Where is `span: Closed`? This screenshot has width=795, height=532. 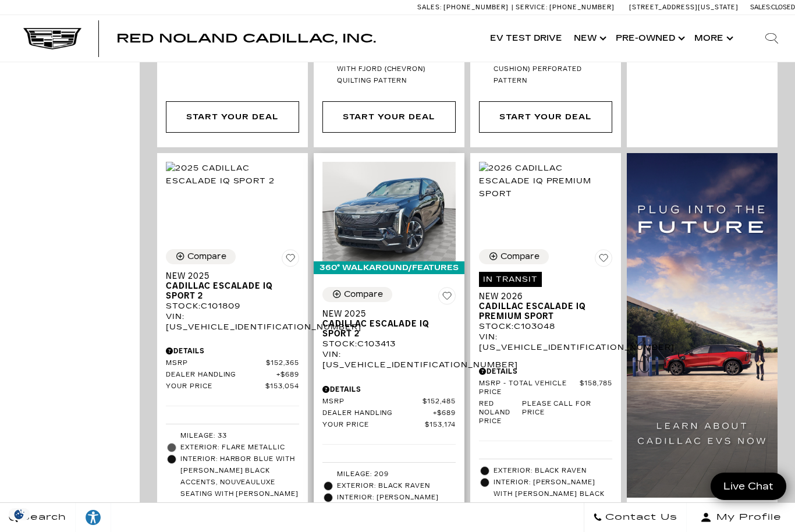
span: Closed is located at coordinates (782, 7).